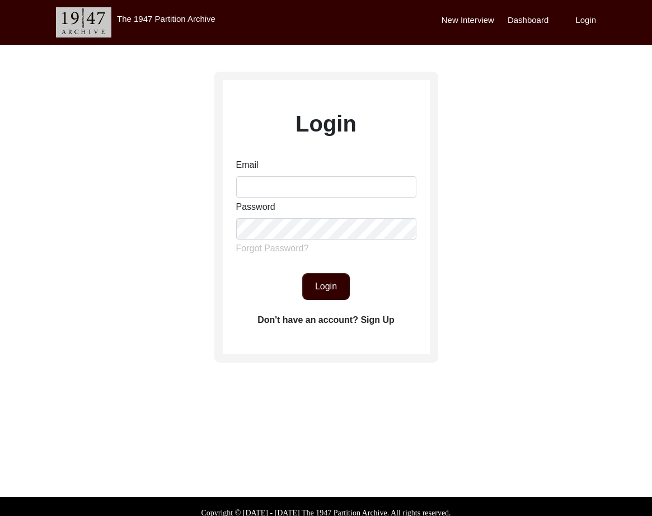 The width and height of the screenshot is (652, 516). Describe the element at coordinates (468, 20) in the screenshot. I see `label: New Interview` at that location.